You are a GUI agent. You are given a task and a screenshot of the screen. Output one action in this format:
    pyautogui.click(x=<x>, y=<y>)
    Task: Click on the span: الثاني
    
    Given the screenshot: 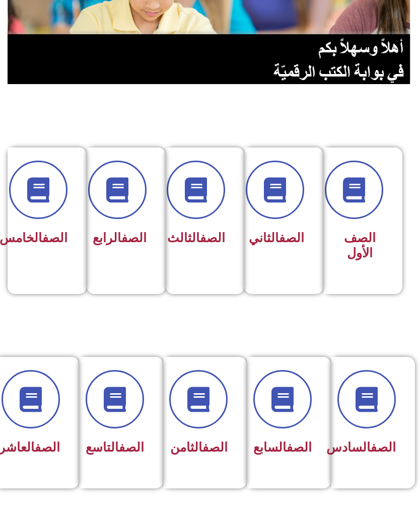 What is the action you would take?
    pyautogui.click(x=276, y=238)
    